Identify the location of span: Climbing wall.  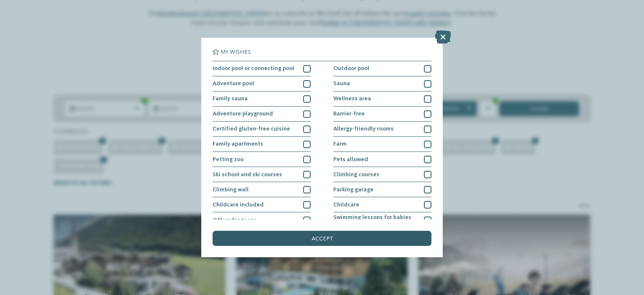
(231, 189).